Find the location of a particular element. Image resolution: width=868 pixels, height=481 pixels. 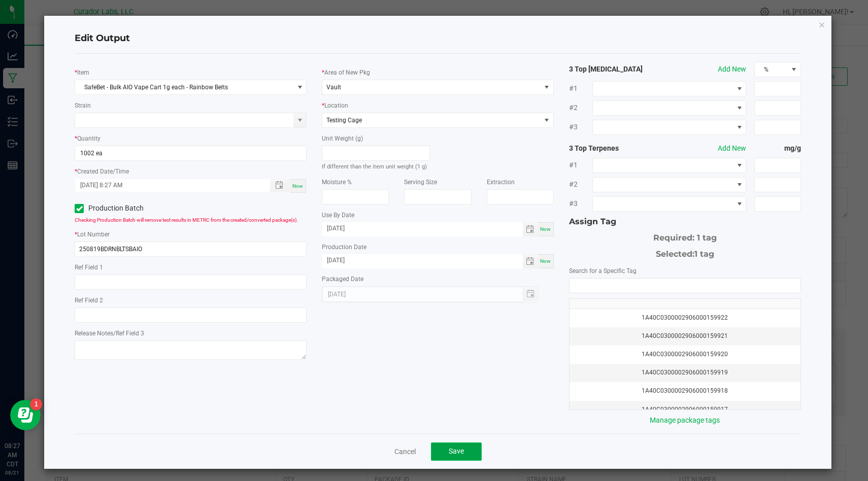

div: Assign Tag is located at coordinates (684, 222).